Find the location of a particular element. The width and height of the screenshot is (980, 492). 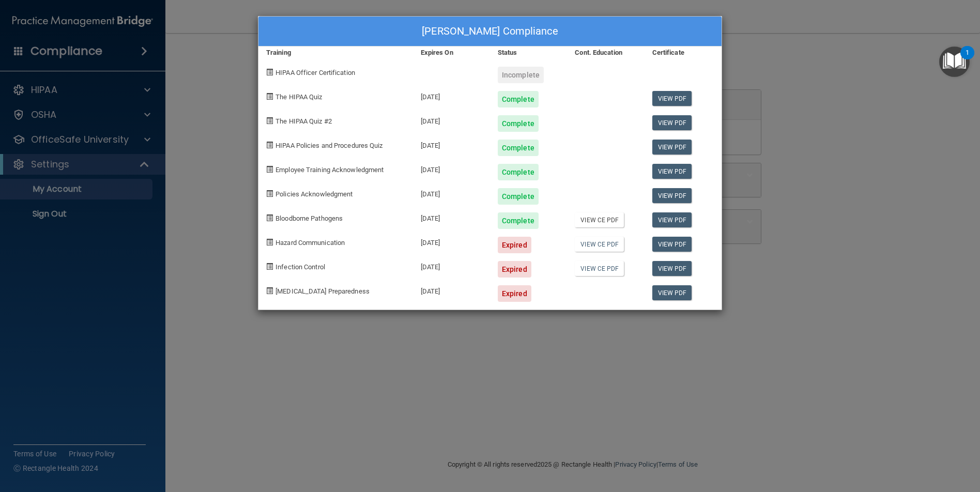

span: The HIPAA Quiz #2 is located at coordinates (303, 121).